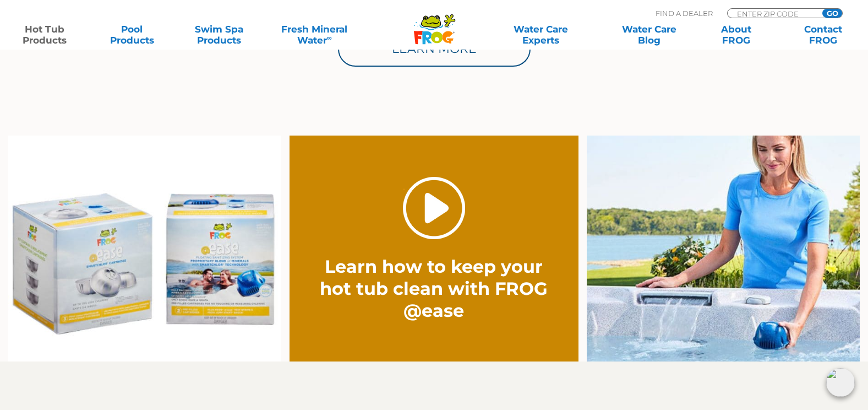  Describe the element at coordinates (541, 35) in the screenshot. I see `a: Water CareExperts` at that location.